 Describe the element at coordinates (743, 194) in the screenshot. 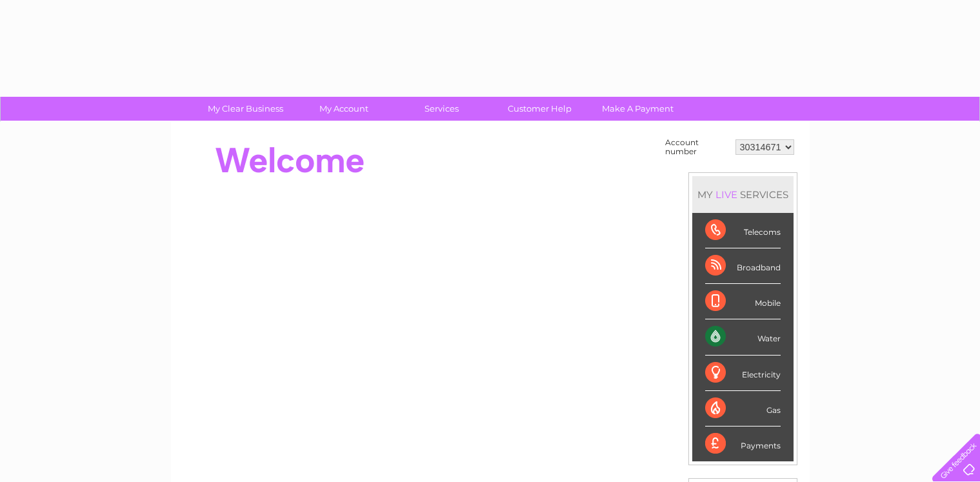

I see `div: MY SERVICES` at that location.